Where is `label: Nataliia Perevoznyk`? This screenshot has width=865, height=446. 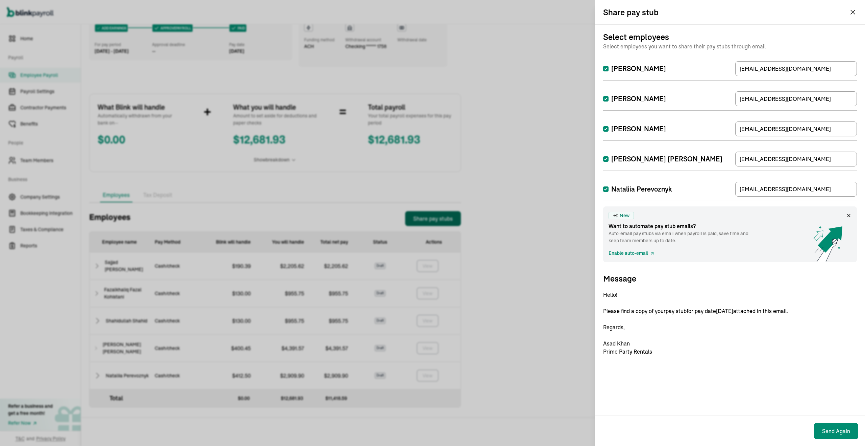
label: Nataliia Perevoznyk is located at coordinates (638, 189).